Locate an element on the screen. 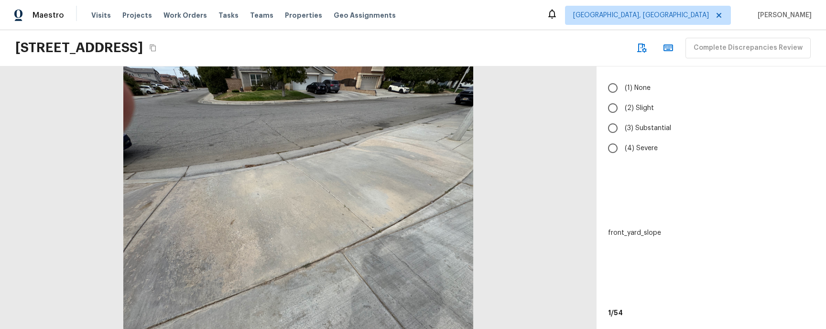 This screenshot has height=329, width=826. span: Tasks is located at coordinates (229, 15).